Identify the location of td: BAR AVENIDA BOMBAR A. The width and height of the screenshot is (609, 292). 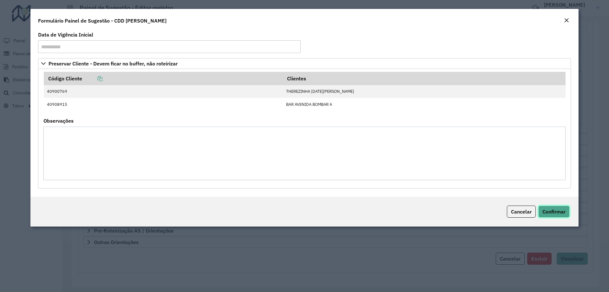
(424, 104).